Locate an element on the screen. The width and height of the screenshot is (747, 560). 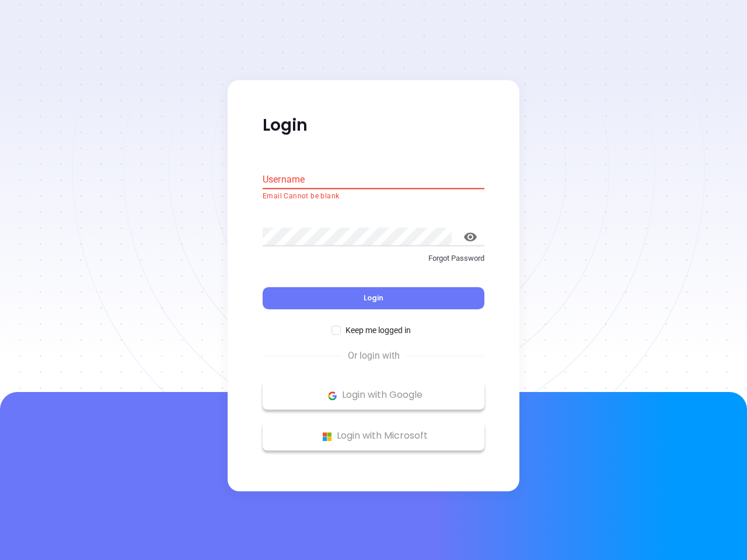
button: Google Logo Login with Google is located at coordinates (374, 395).